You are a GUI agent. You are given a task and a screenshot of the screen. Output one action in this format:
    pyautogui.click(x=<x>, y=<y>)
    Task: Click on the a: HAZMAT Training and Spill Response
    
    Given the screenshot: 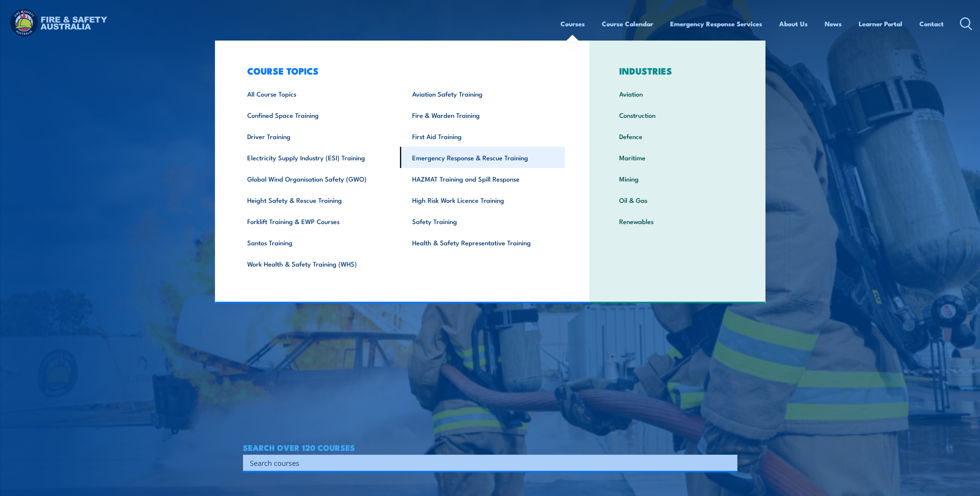 What is the action you would take?
    pyautogui.click(x=482, y=179)
    